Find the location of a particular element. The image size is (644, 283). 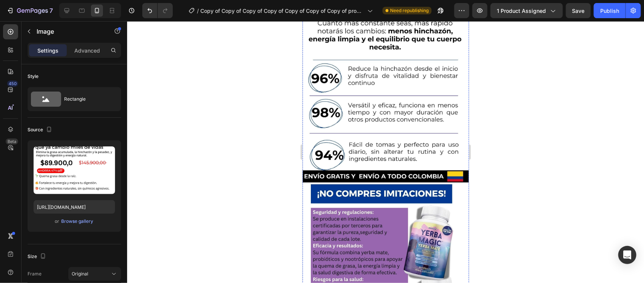

button: 7 is located at coordinates (29, 11).